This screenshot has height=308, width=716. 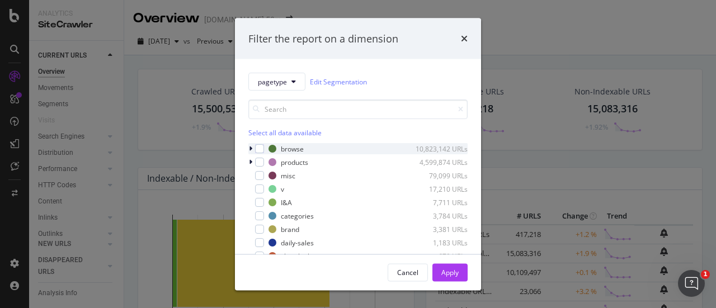 I want to click on button: pagetype, so click(x=277, y=82).